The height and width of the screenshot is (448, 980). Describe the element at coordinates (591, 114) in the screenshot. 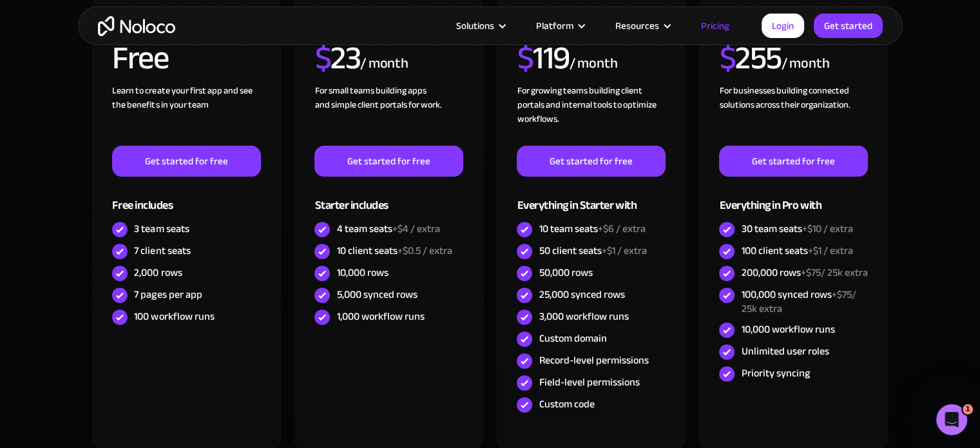

I see `div: For growing teams building client portals and internal tools to optimize workflows.` at that location.